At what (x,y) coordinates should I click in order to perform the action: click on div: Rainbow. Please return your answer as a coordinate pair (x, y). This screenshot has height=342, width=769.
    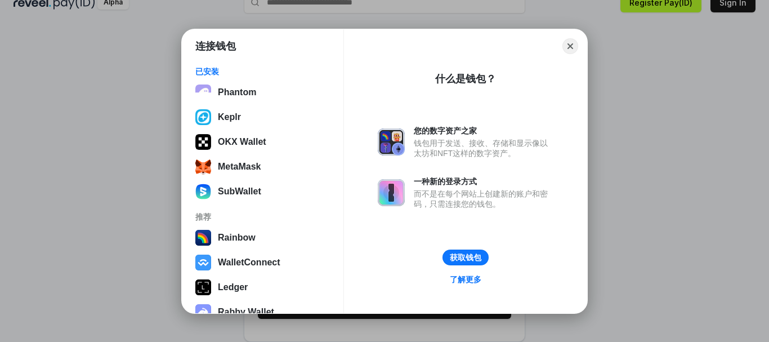
    Looking at the image, I should click on (237, 238).